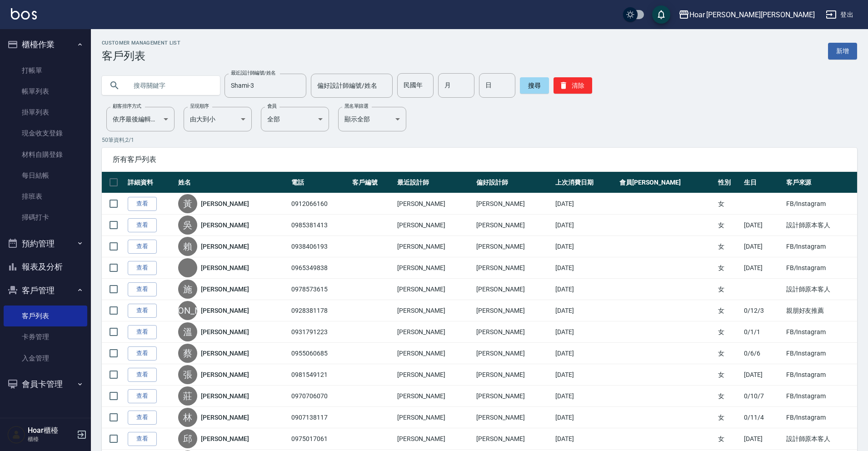 The width and height of the screenshot is (868, 451). I want to click on div: 由大到小, so click(218, 119).